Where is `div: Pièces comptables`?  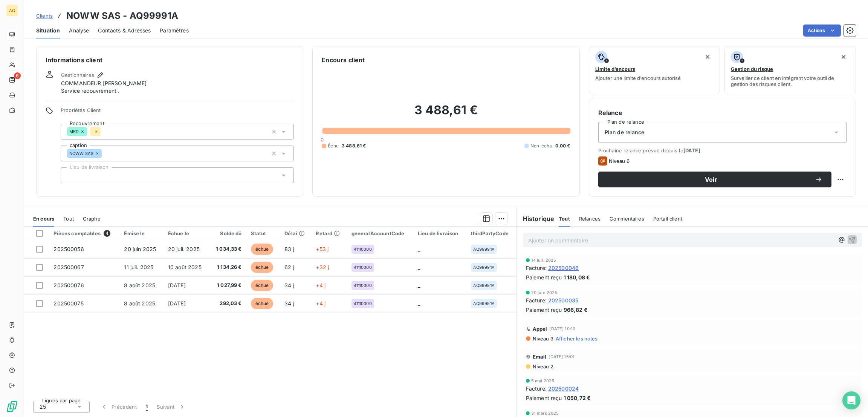
div: Pièces comptables is located at coordinates (84, 234).